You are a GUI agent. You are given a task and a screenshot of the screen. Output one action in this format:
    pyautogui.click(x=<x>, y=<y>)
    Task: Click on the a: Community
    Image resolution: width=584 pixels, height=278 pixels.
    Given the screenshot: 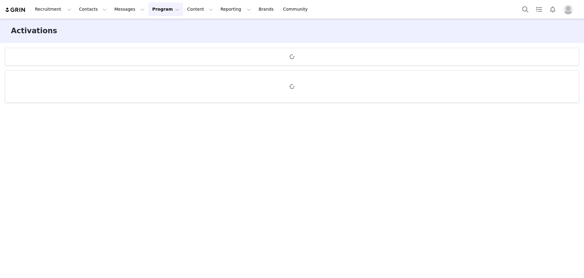 What is the action you would take?
    pyautogui.click(x=297, y=9)
    